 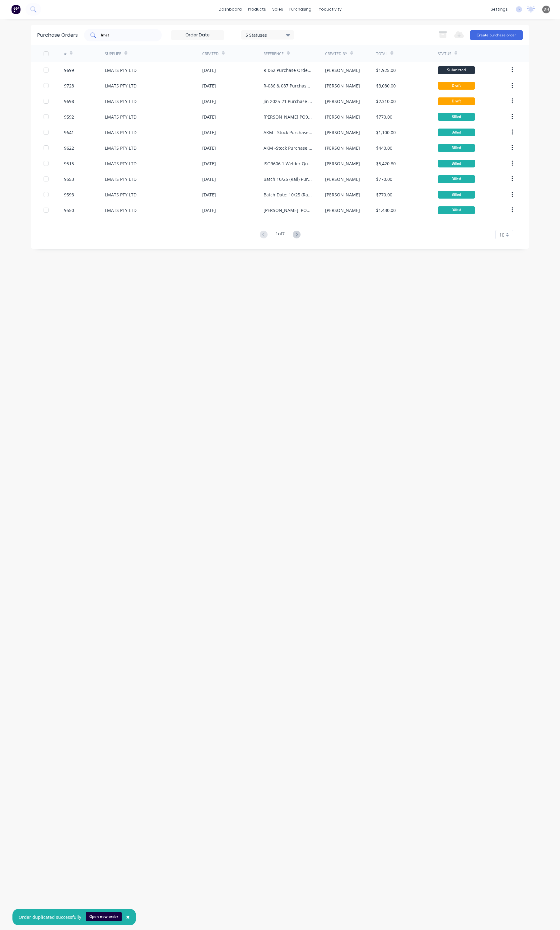 What do you see at coordinates (288, 147) in the screenshot?
I see `div: AKM -Stock Purchase Order #9622` at bounding box center [288, 147].